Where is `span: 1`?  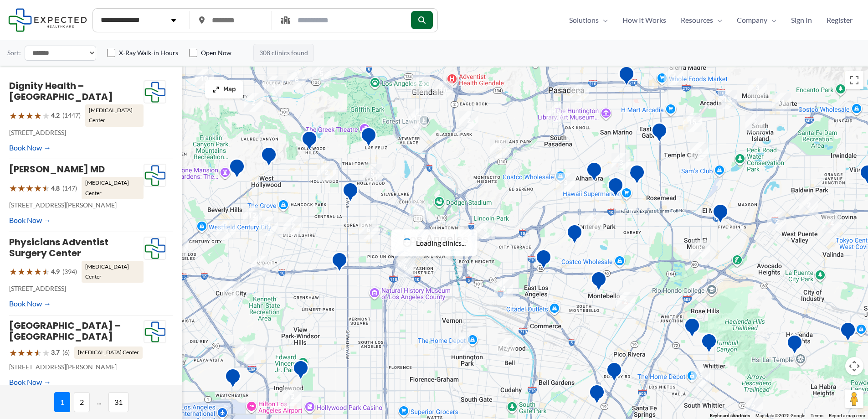
span: 1 is located at coordinates (62, 402).